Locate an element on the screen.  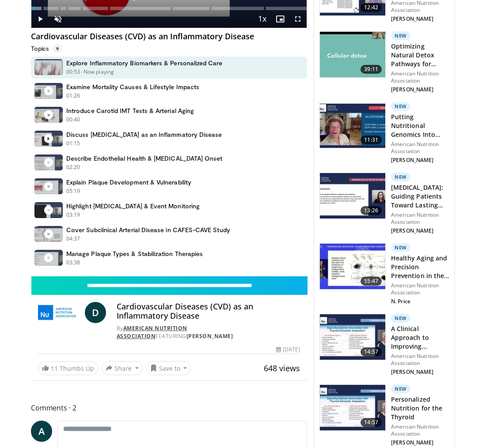
span: 55:47 is located at coordinates (371, 281).